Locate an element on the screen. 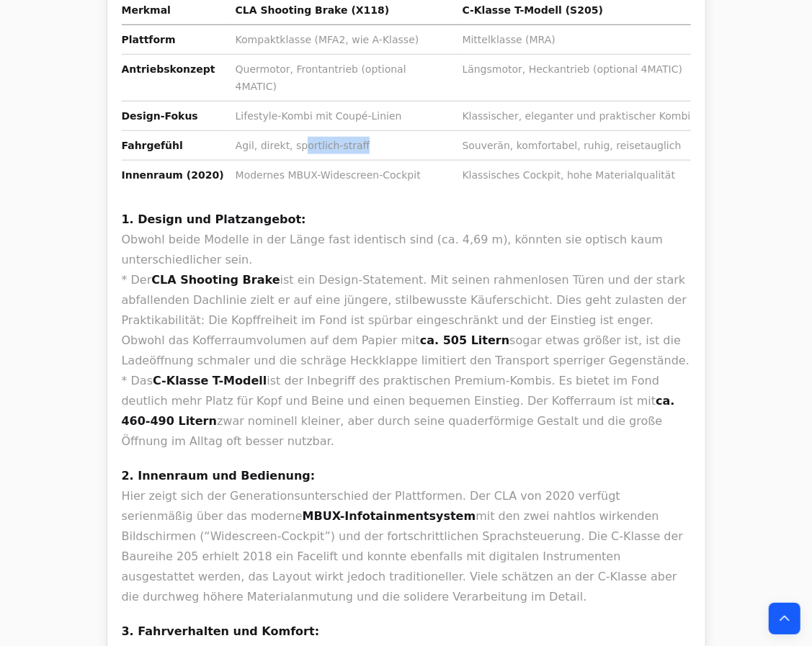 Image resolution: width=812 pixels, height=646 pixels. strong: Innenraum (2020) is located at coordinates (173, 175).